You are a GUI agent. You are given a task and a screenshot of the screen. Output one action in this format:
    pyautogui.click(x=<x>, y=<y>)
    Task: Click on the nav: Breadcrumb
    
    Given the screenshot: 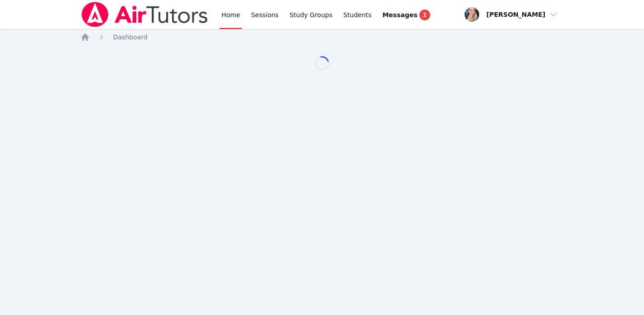 What is the action you would take?
    pyautogui.click(x=322, y=37)
    